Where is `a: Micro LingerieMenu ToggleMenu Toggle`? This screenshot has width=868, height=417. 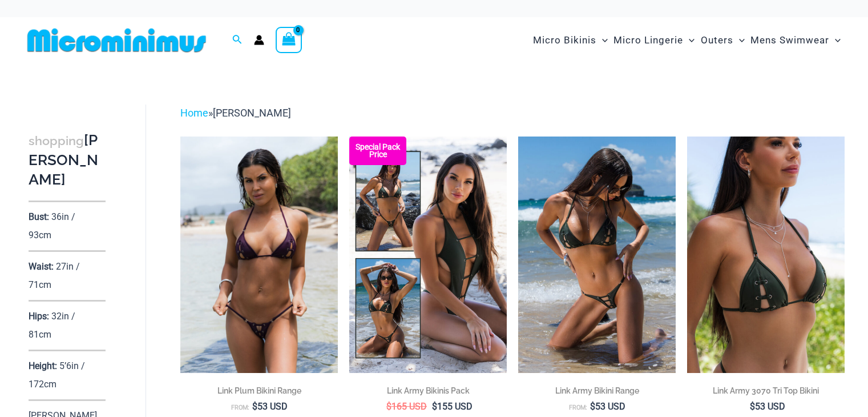
a: Micro LingerieMenu ToggleMenu Toggle is located at coordinates (654, 40).